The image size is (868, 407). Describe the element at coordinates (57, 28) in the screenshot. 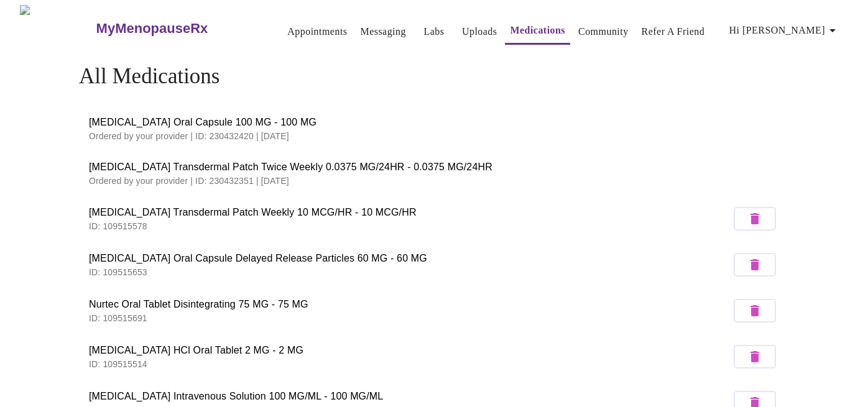

I see `img: MyMenopauseRx Logo` at that location.